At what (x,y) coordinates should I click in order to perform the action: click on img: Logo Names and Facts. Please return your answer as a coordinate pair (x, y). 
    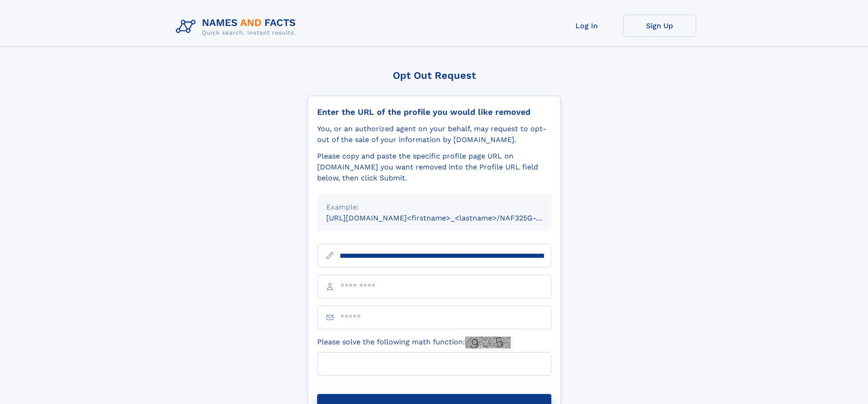
    Looking at the image, I should click on (238, 27).